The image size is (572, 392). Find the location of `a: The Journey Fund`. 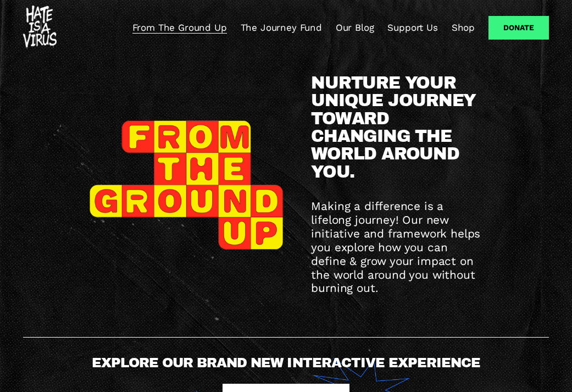

a: The Journey Fund is located at coordinates (281, 28).